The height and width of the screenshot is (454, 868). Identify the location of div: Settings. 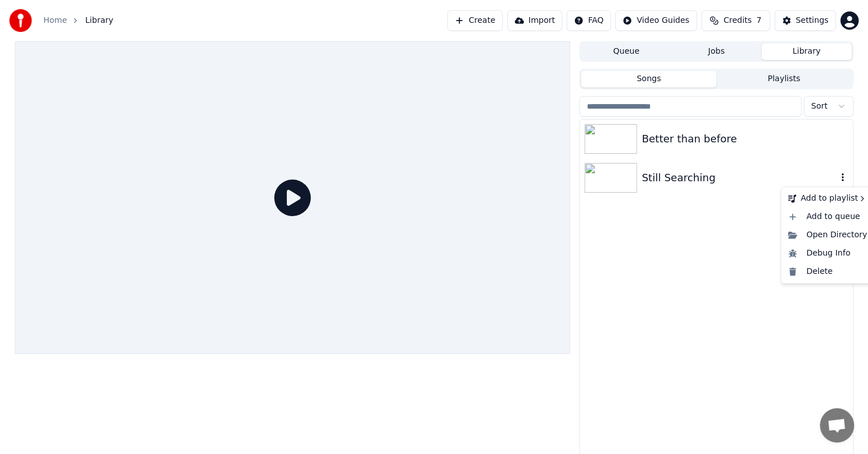
(812, 21).